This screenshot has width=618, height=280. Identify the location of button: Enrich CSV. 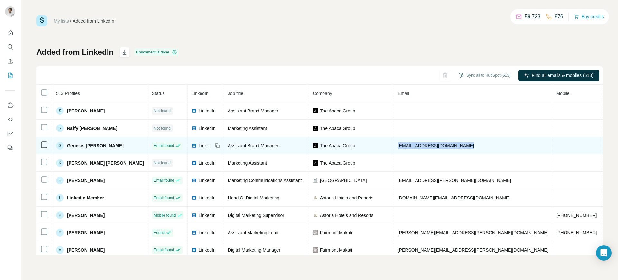
(10, 61).